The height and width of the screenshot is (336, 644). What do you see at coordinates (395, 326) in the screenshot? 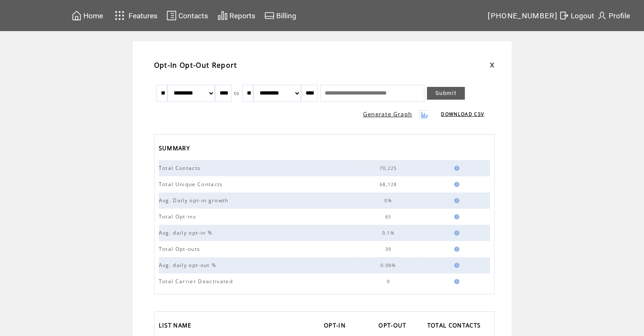
I see `a: OPT-OUT` at bounding box center [395, 326].